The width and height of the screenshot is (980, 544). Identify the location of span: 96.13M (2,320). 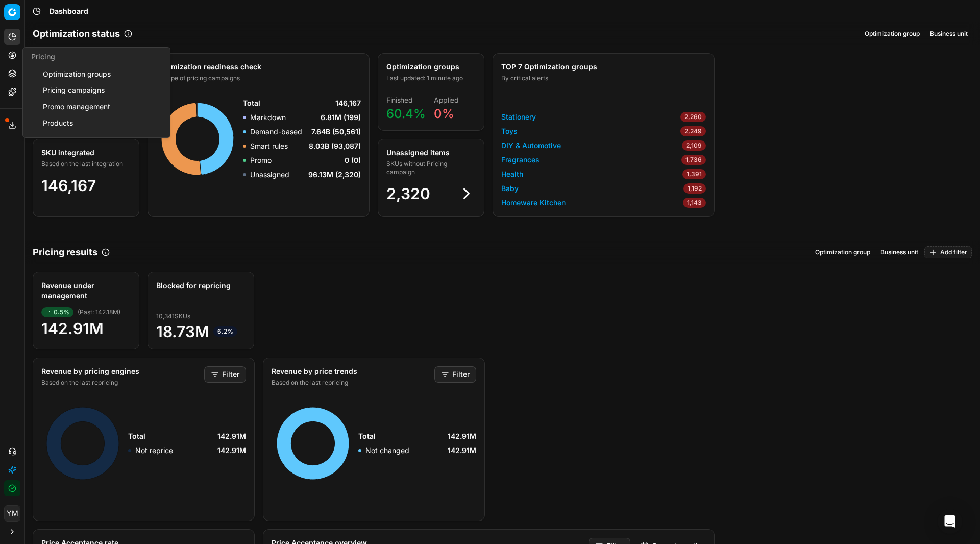
(335, 175).